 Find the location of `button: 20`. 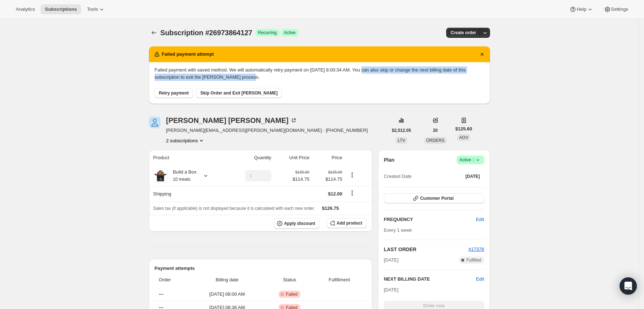

button: 20 is located at coordinates (435, 130).